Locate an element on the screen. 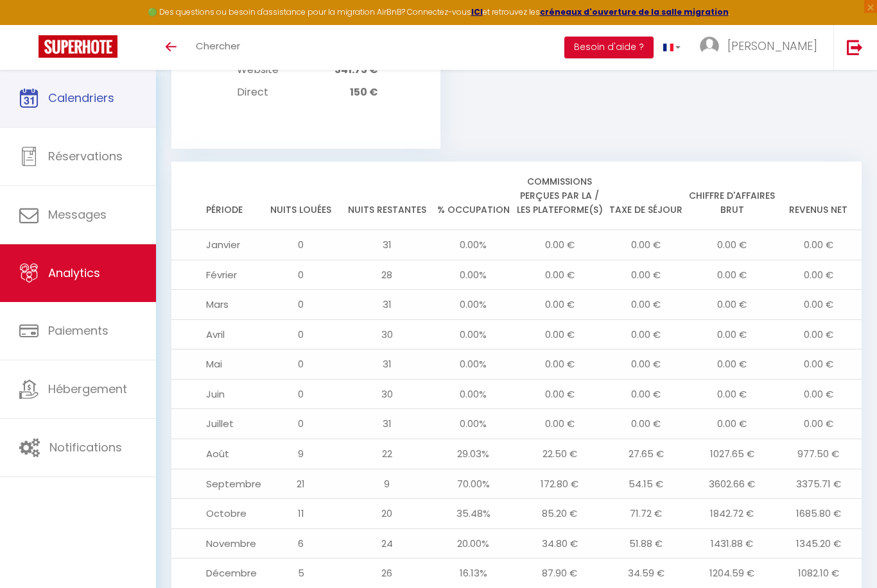 This screenshot has height=588, width=877. th: Revenus net is located at coordinates (818, 196).